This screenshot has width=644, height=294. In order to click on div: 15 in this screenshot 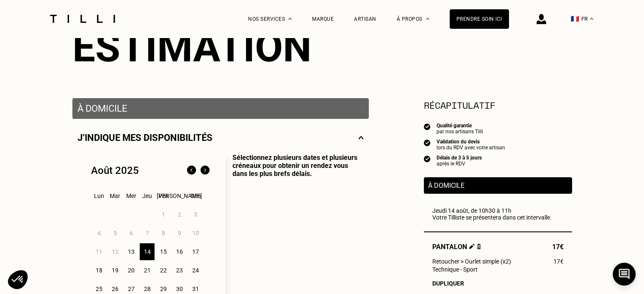, I will do `click(163, 252)`.